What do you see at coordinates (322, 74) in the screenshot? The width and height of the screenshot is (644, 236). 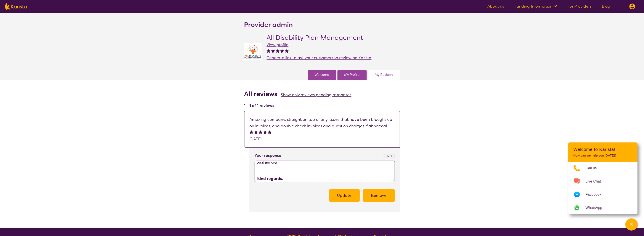 I see `a: Welcome` at bounding box center [322, 74].